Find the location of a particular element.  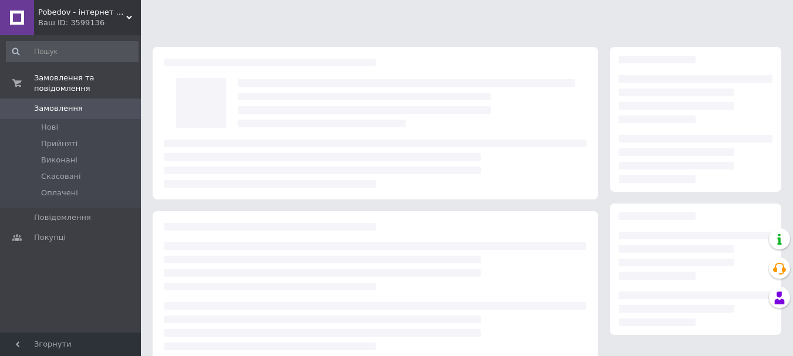

span: Нові is located at coordinates (49, 127).